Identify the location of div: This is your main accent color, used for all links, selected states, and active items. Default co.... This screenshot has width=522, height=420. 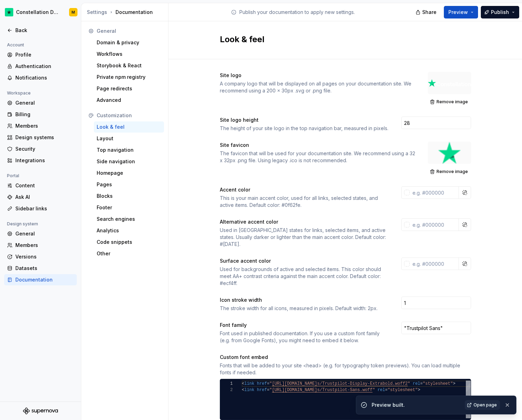
(305, 202).